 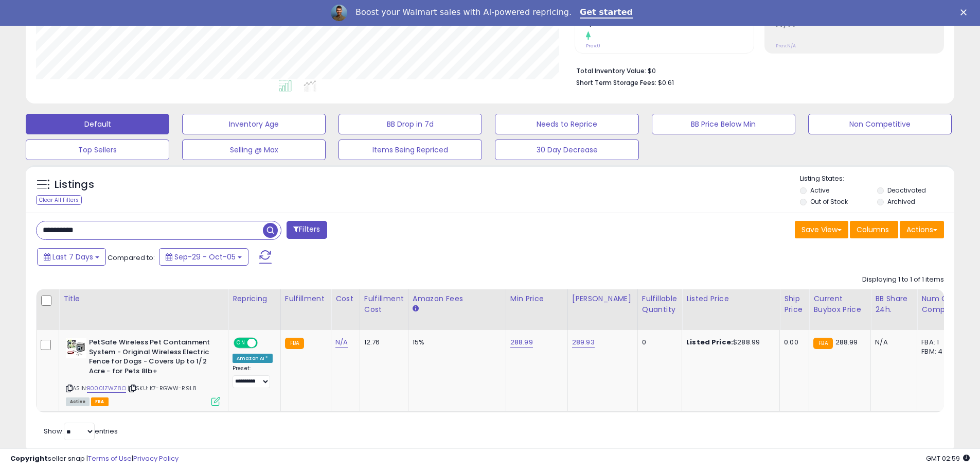 What do you see at coordinates (891, 343) in the screenshot?
I see `div: N/A` at bounding box center [891, 343].